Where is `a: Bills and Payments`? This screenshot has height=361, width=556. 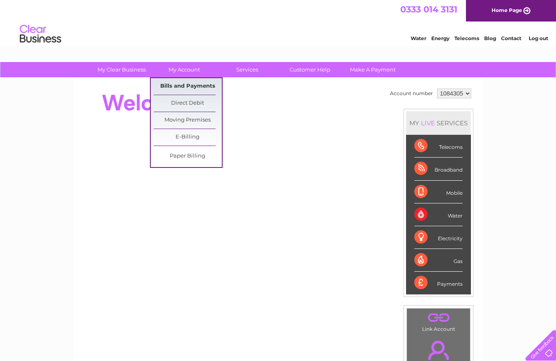
a: Bills and Payments is located at coordinates (187, 86).